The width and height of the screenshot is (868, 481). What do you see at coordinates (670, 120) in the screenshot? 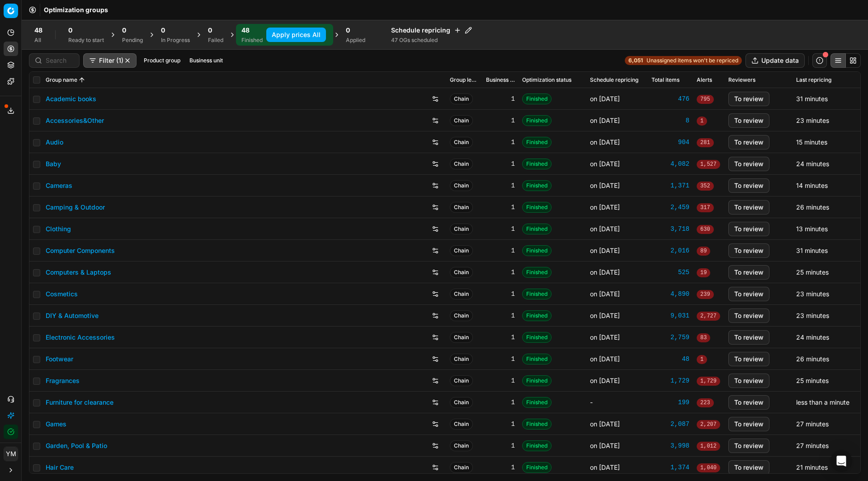
I see `a: 8` at bounding box center [670, 120].